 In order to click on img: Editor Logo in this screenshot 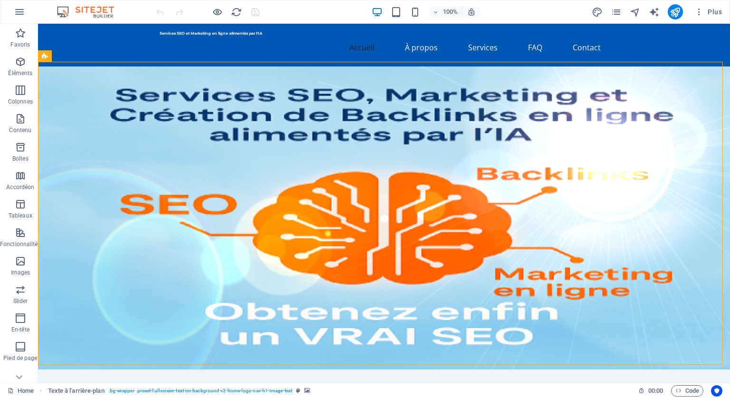, I will do `click(90, 12)`.